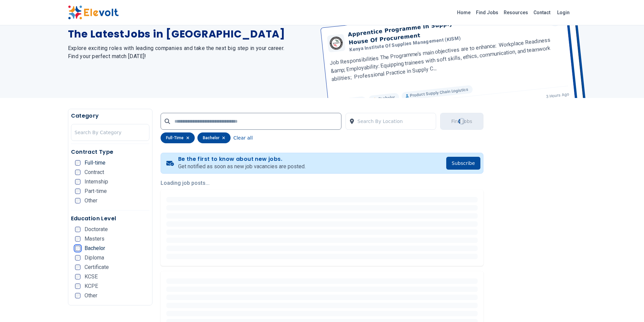 The width and height of the screenshot is (644, 322). I want to click on input: Diploma, so click(78, 258).